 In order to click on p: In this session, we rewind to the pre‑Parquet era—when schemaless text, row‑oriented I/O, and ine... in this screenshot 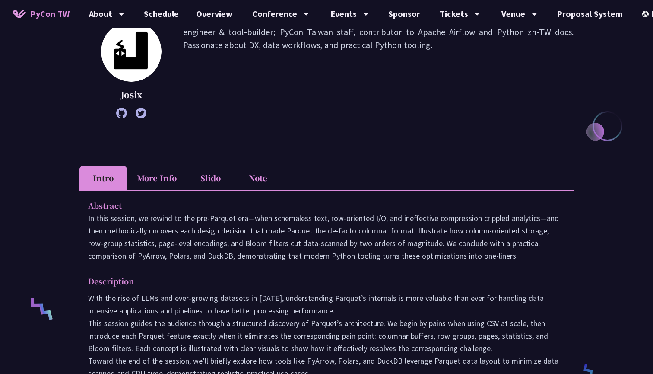, I will do `click(326, 237)`.